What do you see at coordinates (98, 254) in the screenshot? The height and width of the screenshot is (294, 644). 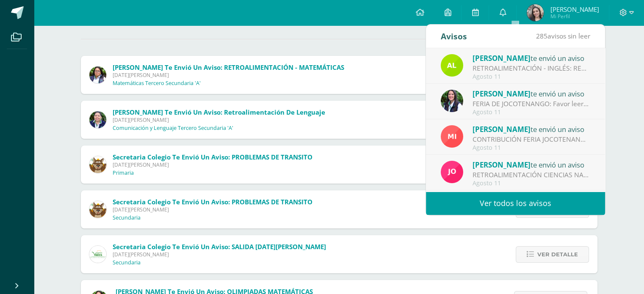 I see `img: 10471928515e01917a18094c67c348c2.png` at bounding box center [98, 254].